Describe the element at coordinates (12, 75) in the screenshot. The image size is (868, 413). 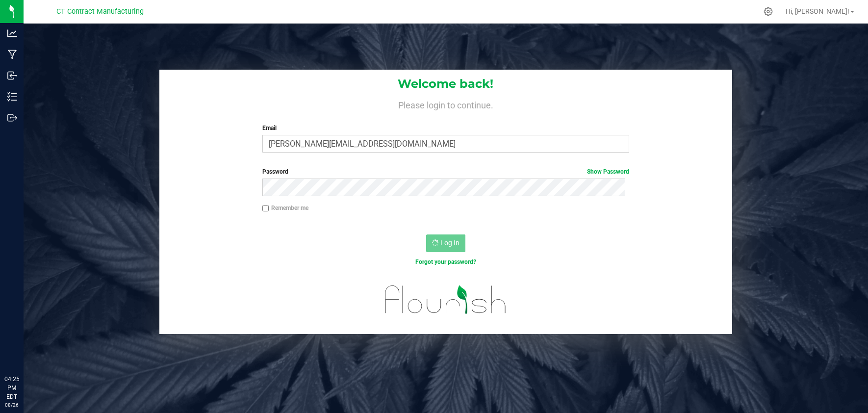
I see `inline-svg: Inbound` at that location.